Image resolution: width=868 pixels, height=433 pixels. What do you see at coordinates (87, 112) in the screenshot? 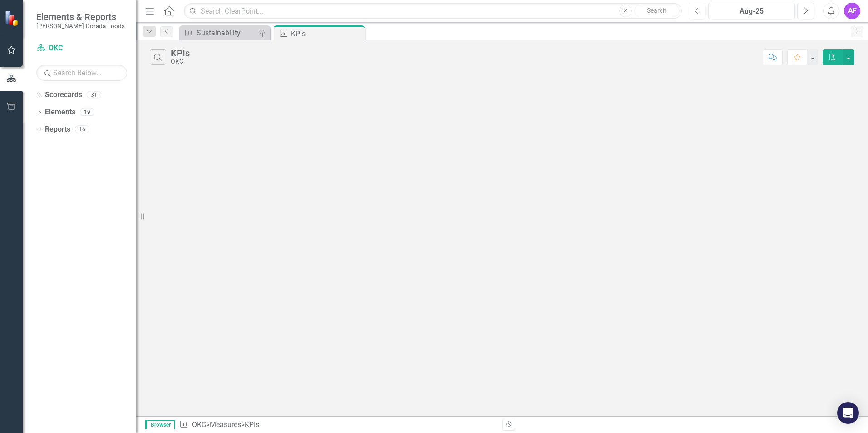
I see `div: 19` at bounding box center [87, 112].